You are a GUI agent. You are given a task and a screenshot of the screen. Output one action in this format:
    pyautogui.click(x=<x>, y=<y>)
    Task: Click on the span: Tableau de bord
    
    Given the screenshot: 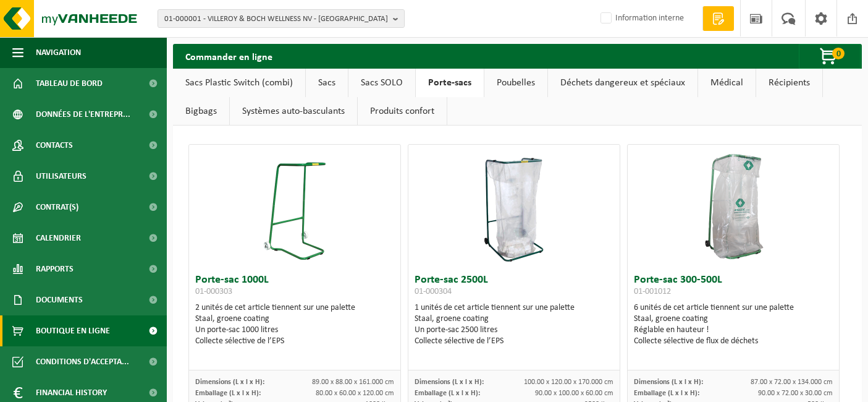 What is the action you would take?
    pyautogui.click(x=69, y=84)
    